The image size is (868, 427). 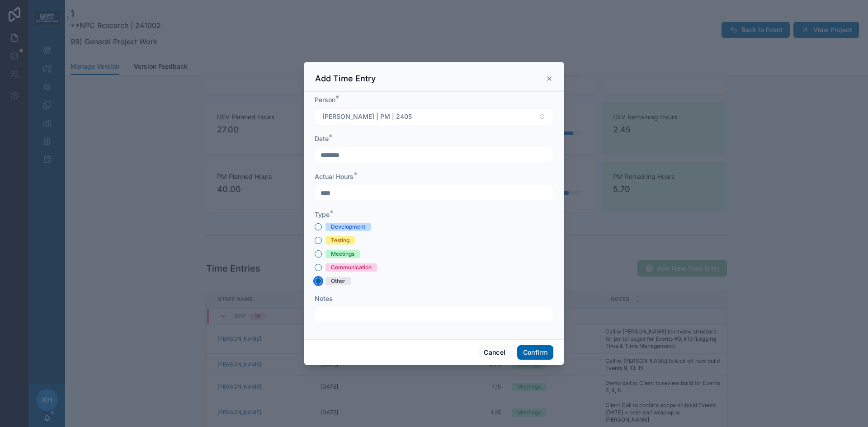 I want to click on span: Date, so click(x=322, y=138).